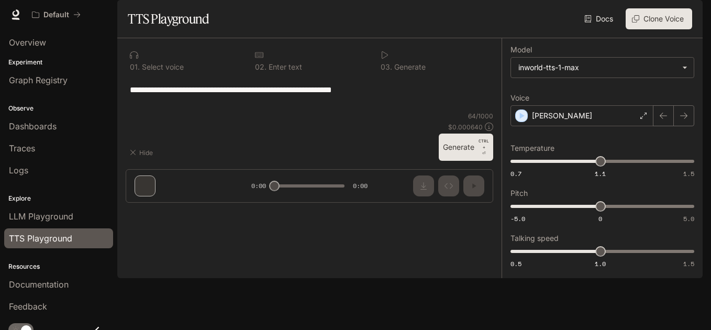 This screenshot has height=330, width=711. I want to click on h1: TTS Playground, so click(168, 19).